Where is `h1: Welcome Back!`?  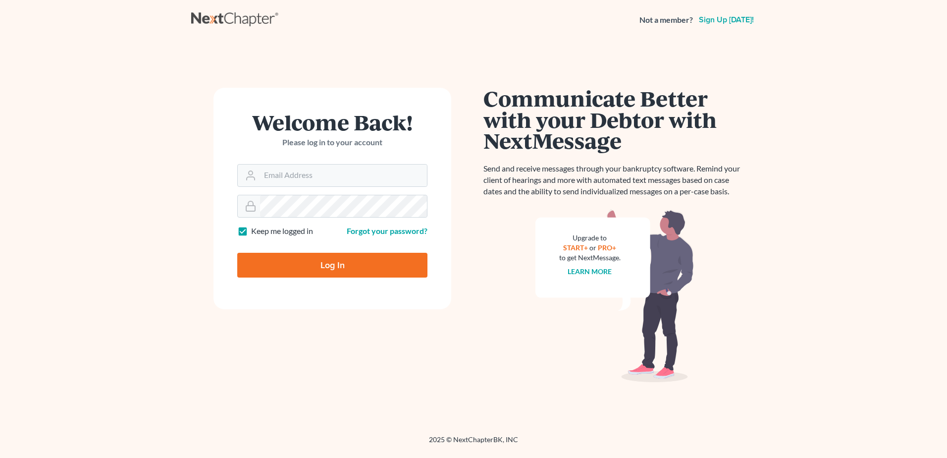 h1: Welcome Back! is located at coordinates (332, 122).